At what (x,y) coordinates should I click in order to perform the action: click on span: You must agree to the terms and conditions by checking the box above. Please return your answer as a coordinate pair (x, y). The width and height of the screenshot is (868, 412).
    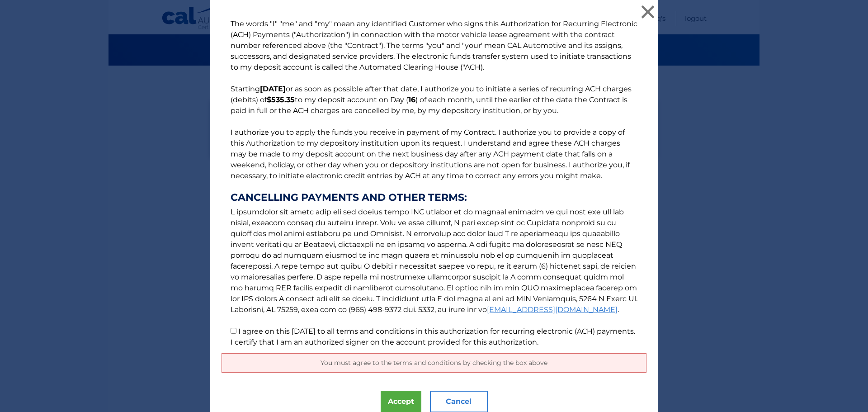
    Looking at the image, I should click on (434, 363).